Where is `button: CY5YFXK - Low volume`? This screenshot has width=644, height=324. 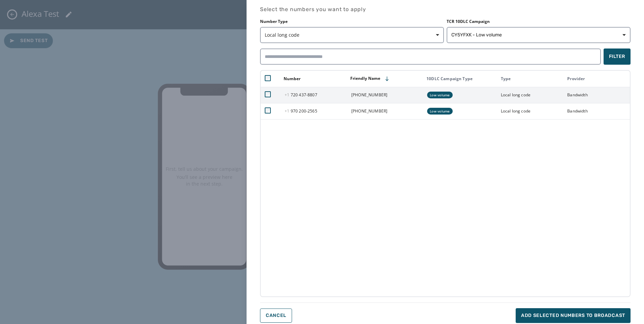 button: CY5YFXK - Low volume is located at coordinates (539, 35).